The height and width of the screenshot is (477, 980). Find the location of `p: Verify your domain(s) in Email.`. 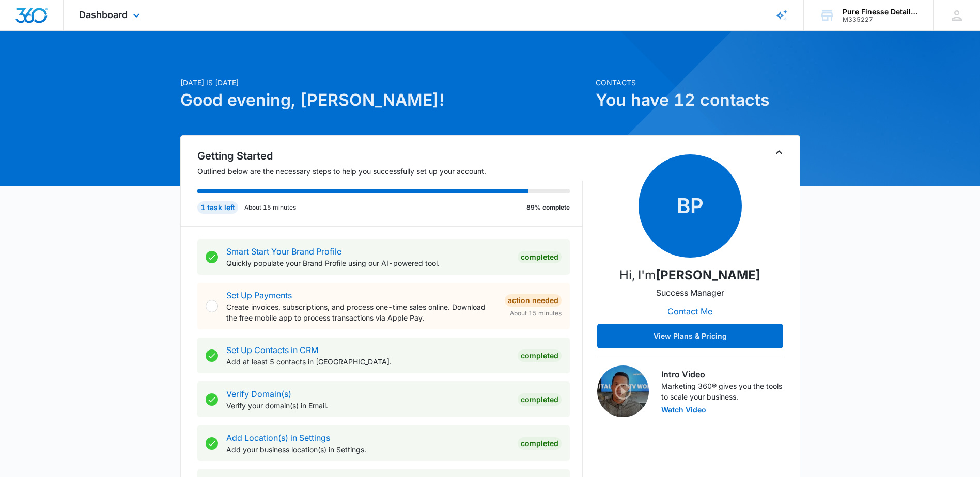

p: Verify your domain(s) in Email. is located at coordinates (368, 406).